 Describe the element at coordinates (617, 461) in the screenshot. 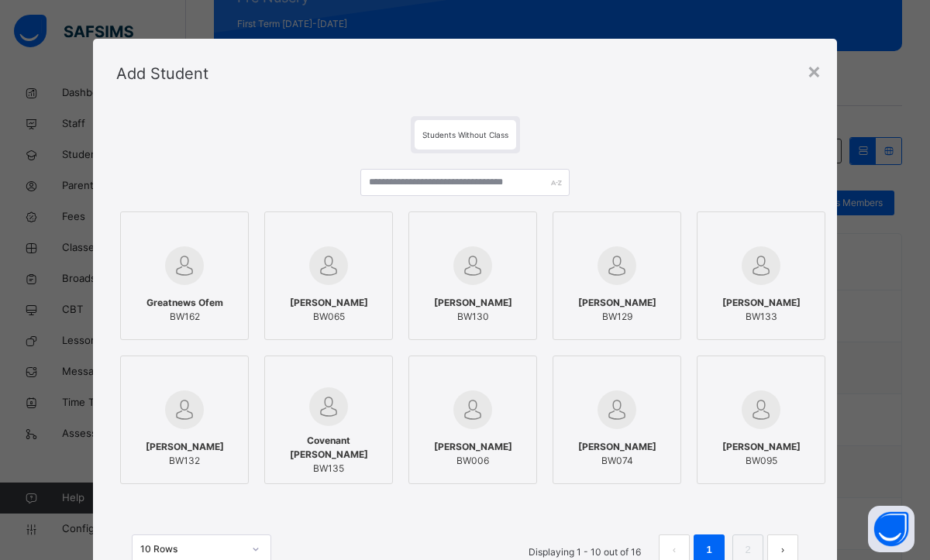

I see `span: BW074` at that location.